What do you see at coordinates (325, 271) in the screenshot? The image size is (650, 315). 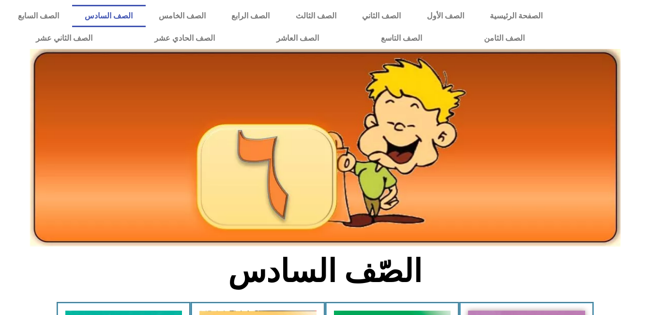 I see `h2: الصّف السادس` at bounding box center [325, 271].